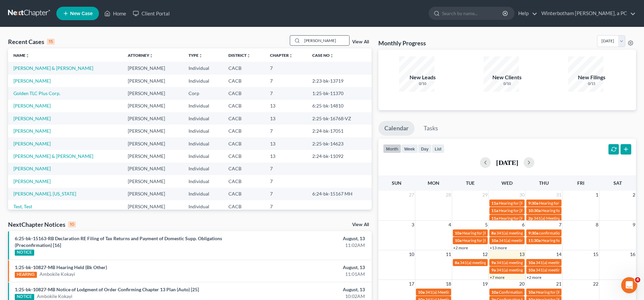 This screenshot has width=644, height=300. What do you see at coordinates (431, 129) in the screenshot?
I see `a: Tasks` at bounding box center [431, 129].